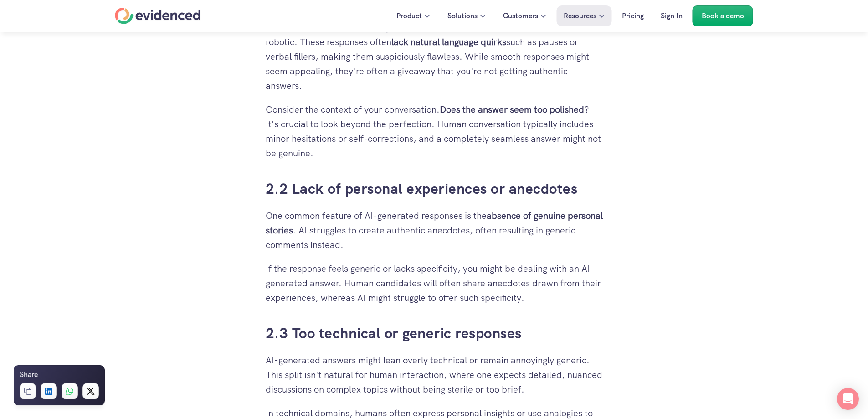  I want to click on p: Sign In, so click(672, 16).